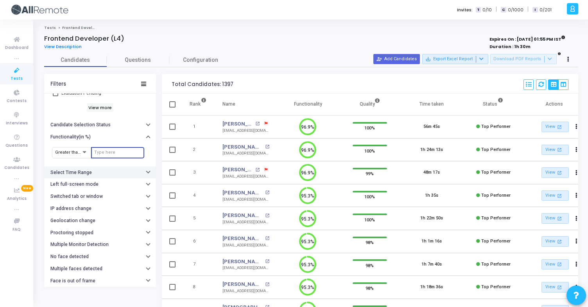 The height and width of the screenshot is (307, 588). Describe the element at coordinates (16, 79) in the screenshot. I see `span: Tests` at that location.